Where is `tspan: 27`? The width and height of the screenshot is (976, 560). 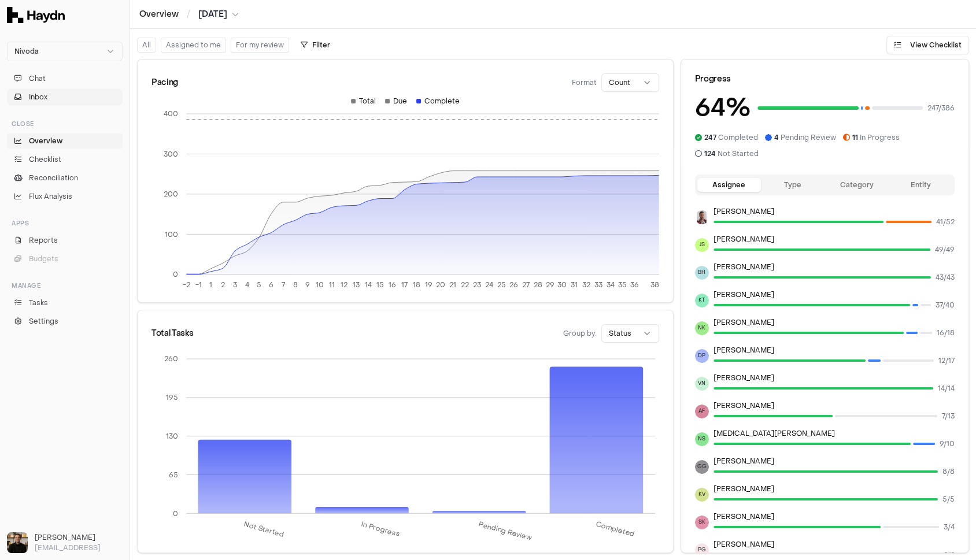 tspan: 27 is located at coordinates (525, 285).